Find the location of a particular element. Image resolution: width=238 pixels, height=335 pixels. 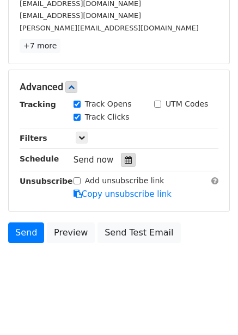

strong: Unsubscribe is located at coordinates (46, 181).